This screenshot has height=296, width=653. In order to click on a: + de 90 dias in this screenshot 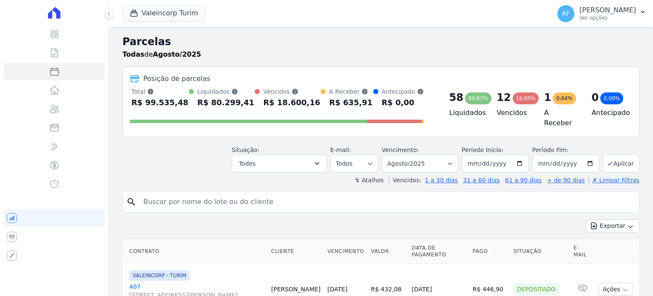, I will do `click(566, 180)`.